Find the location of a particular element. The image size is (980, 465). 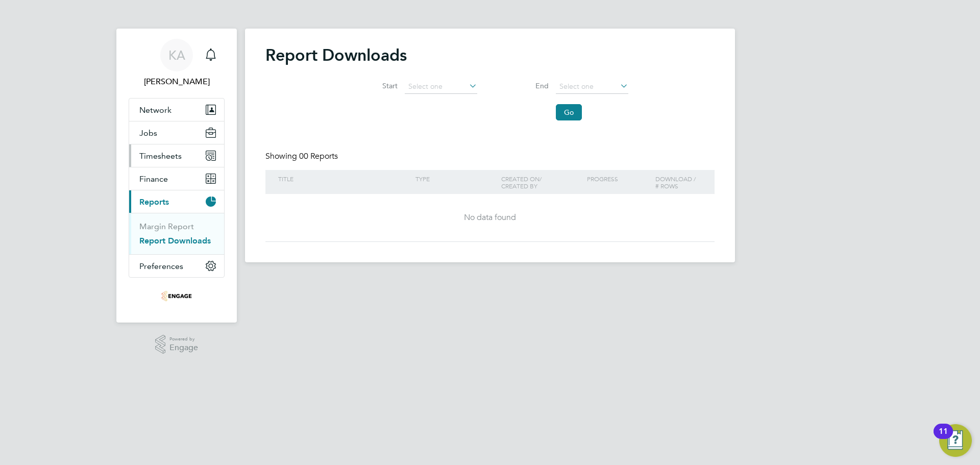

button: Open Resource Center, 11 new notifications is located at coordinates (955, 440).